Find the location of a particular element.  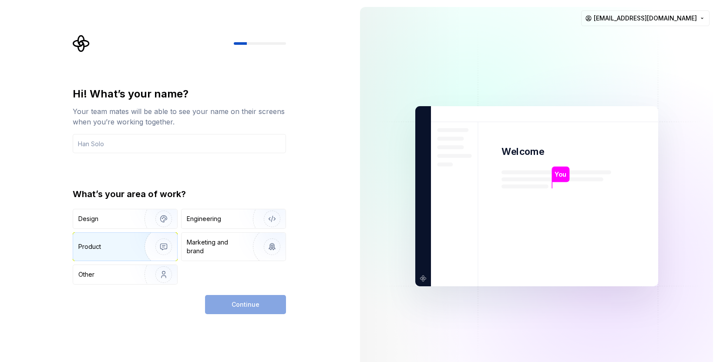

div: Hi! What’s your name? is located at coordinates (179, 94).